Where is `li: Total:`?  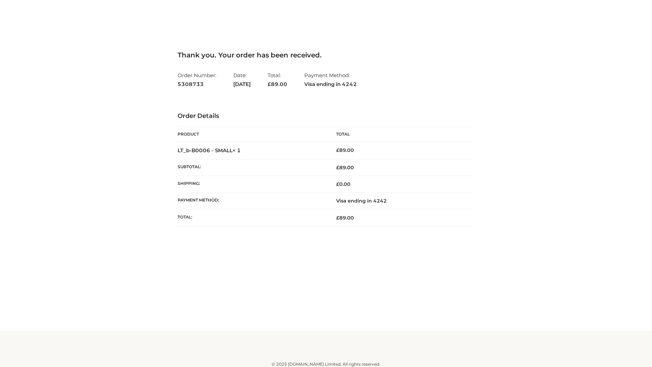 li: Total: is located at coordinates (278, 80).